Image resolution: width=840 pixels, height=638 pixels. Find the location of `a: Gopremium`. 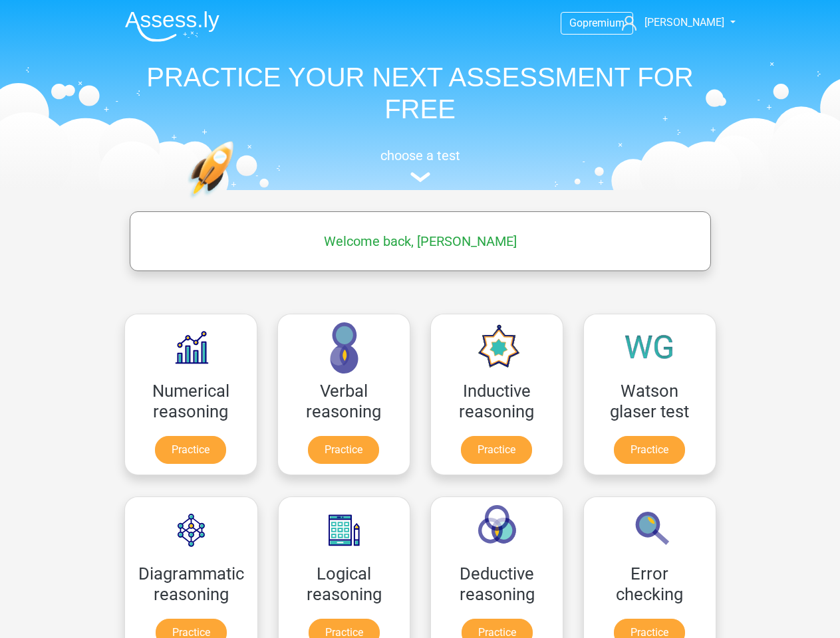

a: Gopremium is located at coordinates (596, 23).